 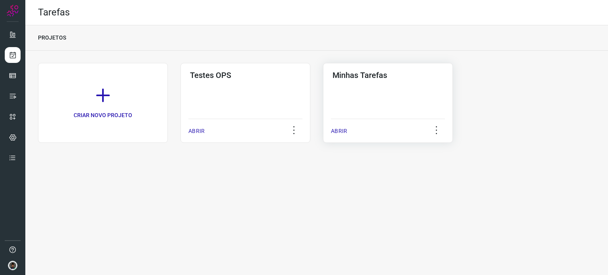 I want to click on h2: Tarefas, so click(x=54, y=12).